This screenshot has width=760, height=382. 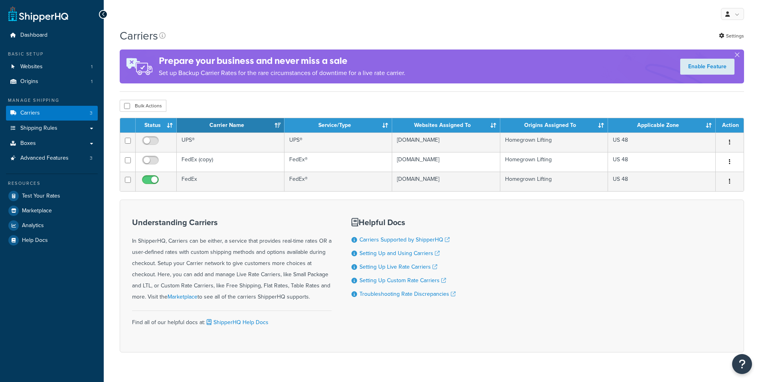 I want to click on li: Marketplace, so click(x=52, y=211).